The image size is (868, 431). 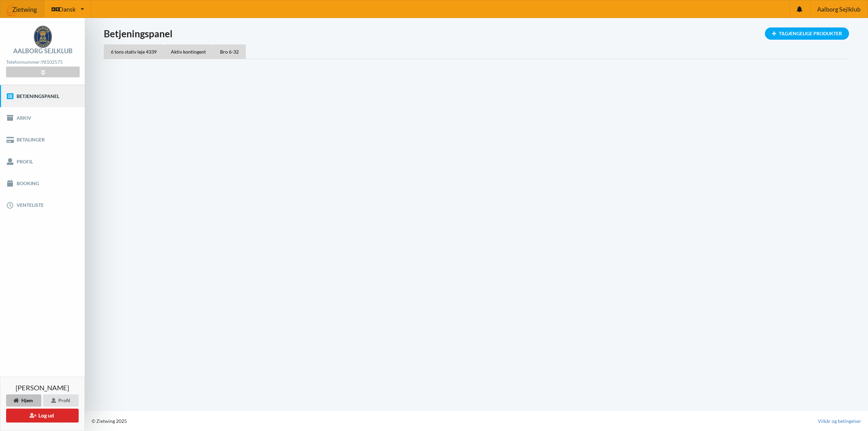 I want to click on div: Telefonnummer:, so click(x=43, y=62).